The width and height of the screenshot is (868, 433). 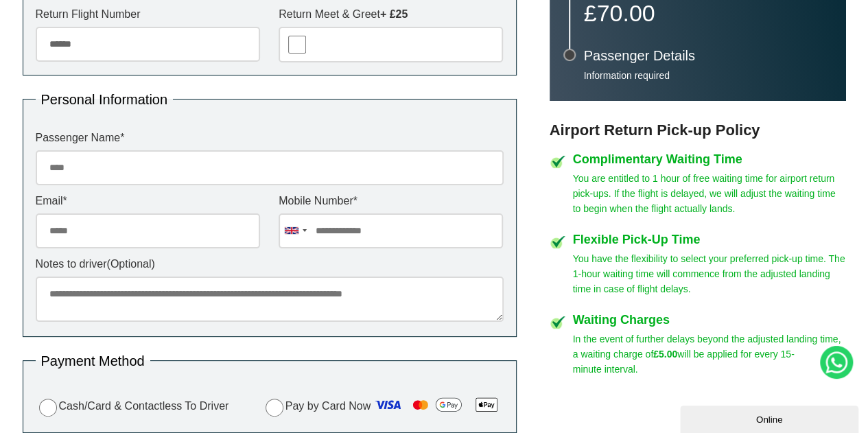 I want to click on span: (Optional), so click(x=131, y=264).